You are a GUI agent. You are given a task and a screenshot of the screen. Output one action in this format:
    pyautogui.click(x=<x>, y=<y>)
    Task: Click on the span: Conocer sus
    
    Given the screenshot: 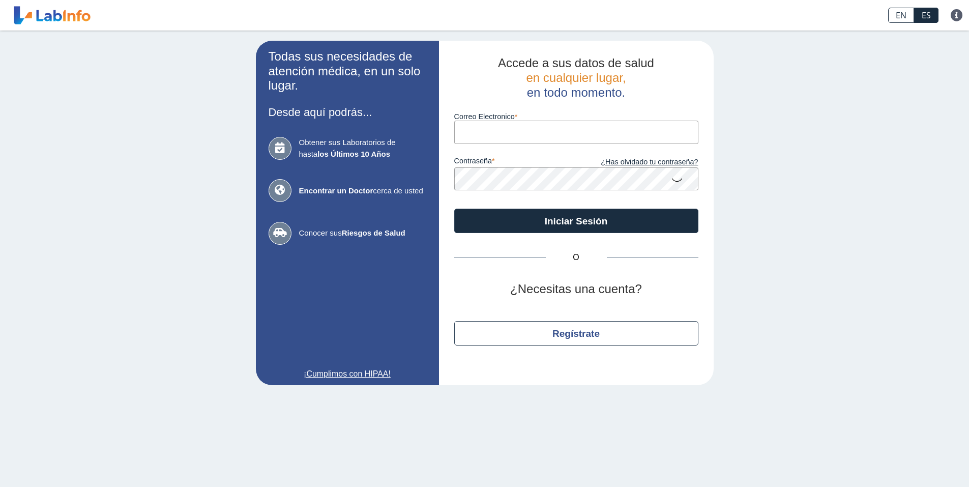 What is the action you would take?
    pyautogui.click(x=363, y=233)
    